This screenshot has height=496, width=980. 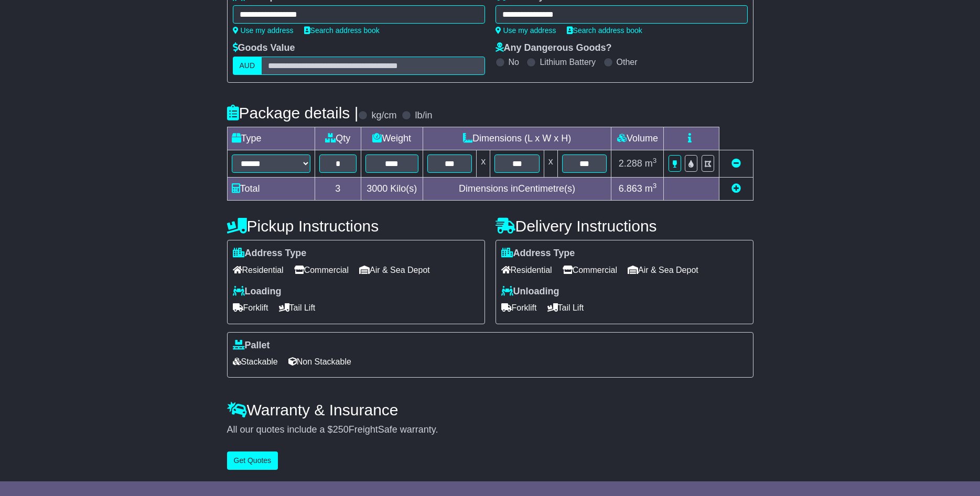 What do you see at coordinates (293, 113) in the screenshot?
I see `h4: Package details |` at bounding box center [293, 113].